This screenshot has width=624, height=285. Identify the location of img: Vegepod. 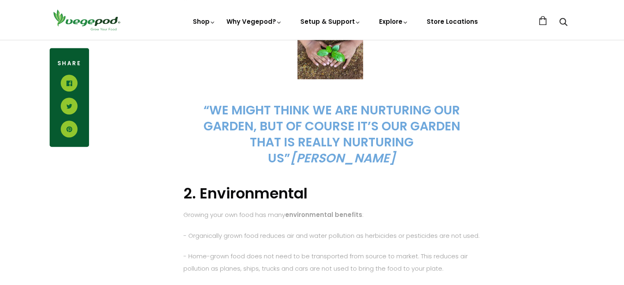
(87, 20).